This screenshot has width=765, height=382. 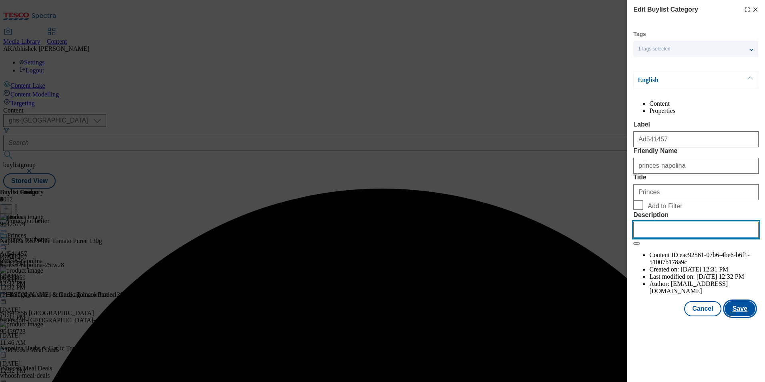 What do you see at coordinates (740, 308) in the screenshot?
I see `button: Save` at bounding box center [740, 308].